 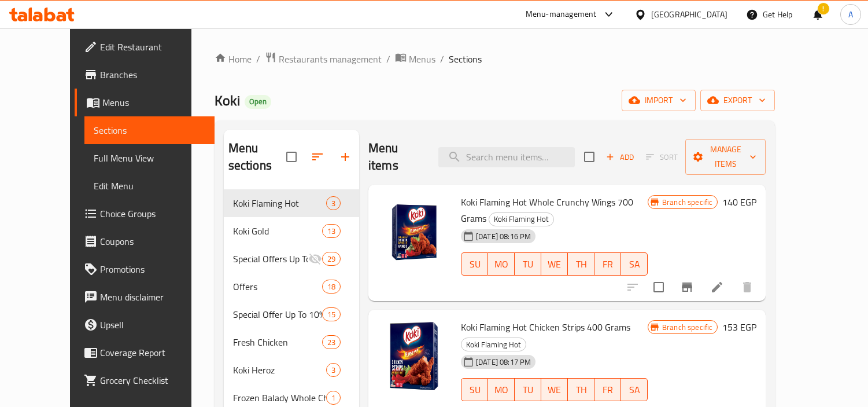 I want to click on button: Add section, so click(x=345, y=157).